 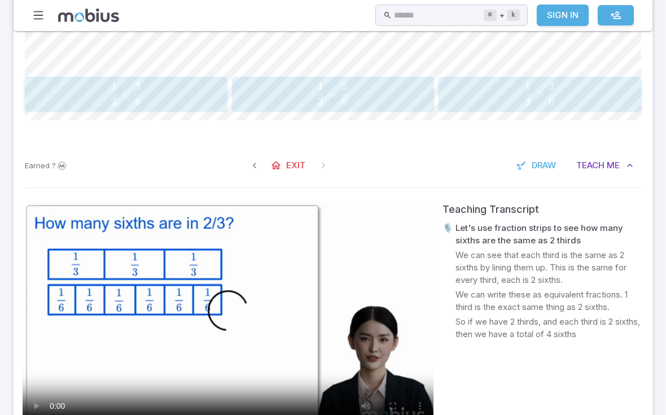 What do you see at coordinates (591, 165) in the screenshot?
I see `span: Teach` at bounding box center [591, 165].